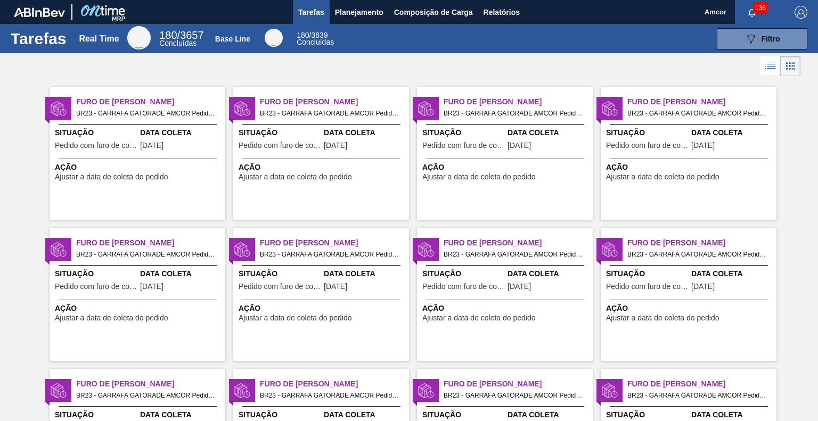 The width and height of the screenshot is (818, 421). Describe the element at coordinates (752, 12) in the screenshot. I see `button: Notificações` at that location.